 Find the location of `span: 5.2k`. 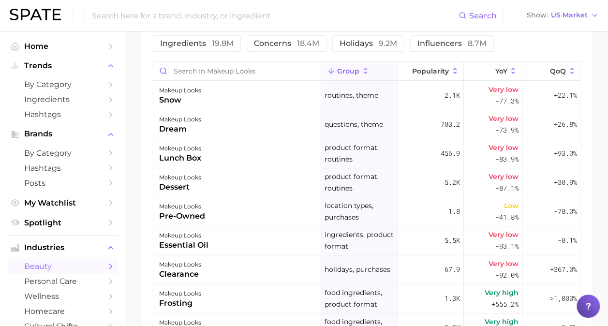

span: 5.2k is located at coordinates (452, 182).